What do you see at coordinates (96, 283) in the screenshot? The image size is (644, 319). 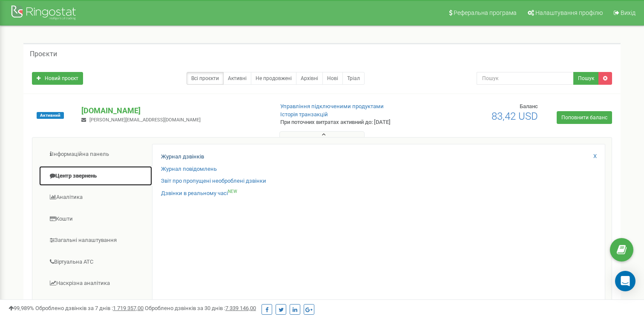 I see `a: Наскрізна аналітика` at bounding box center [96, 283].